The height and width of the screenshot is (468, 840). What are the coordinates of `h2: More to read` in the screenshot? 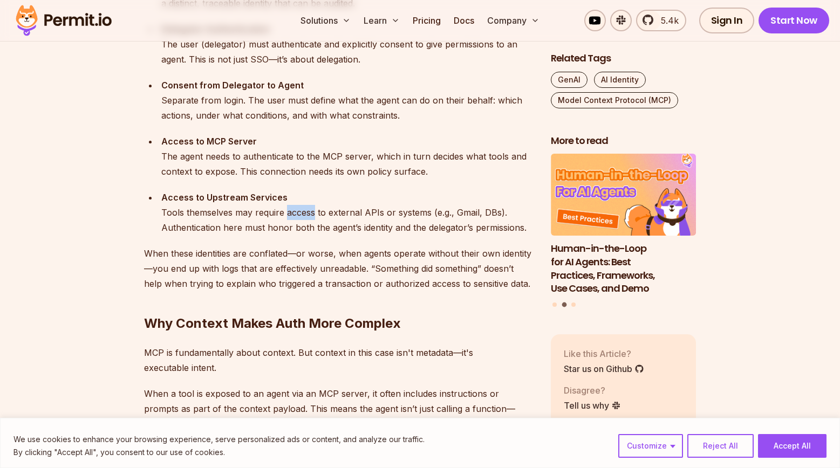 It's located at (624, 141).